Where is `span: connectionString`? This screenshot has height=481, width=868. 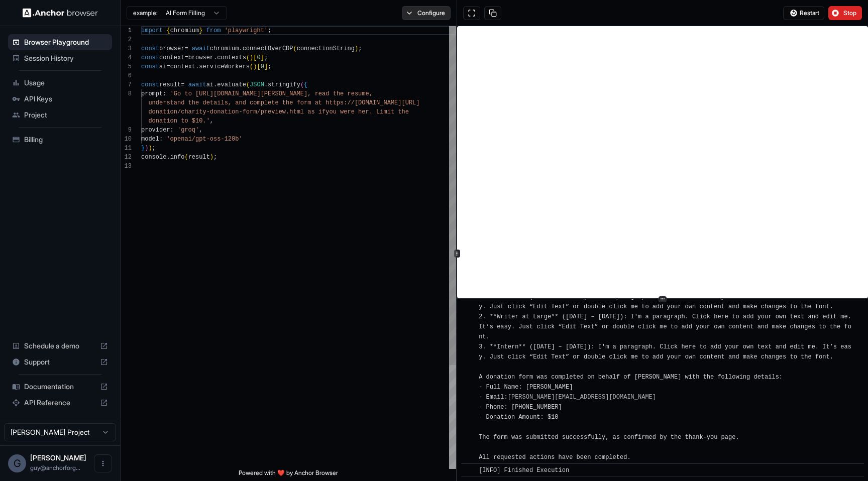 span: connectionString is located at coordinates (326, 49).